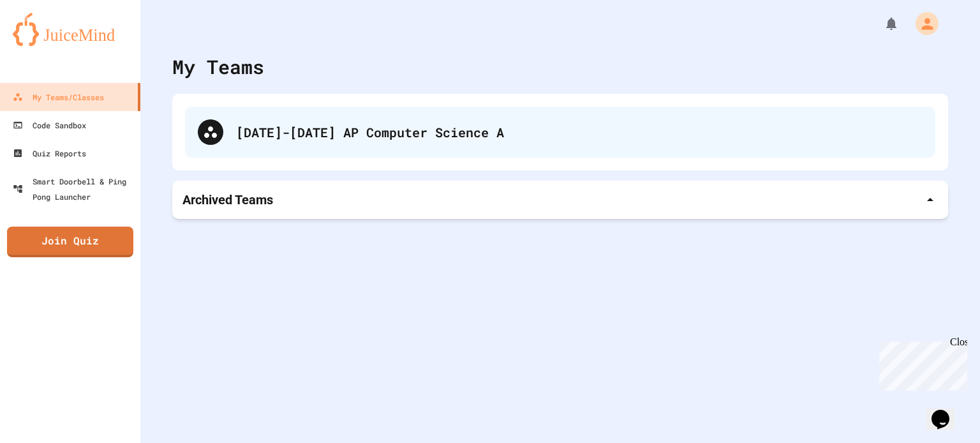 This screenshot has height=443, width=980. What do you see at coordinates (70, 29) in the screenshot?
I see `img: logo-orange.svg` at bounding box center [70, 29].